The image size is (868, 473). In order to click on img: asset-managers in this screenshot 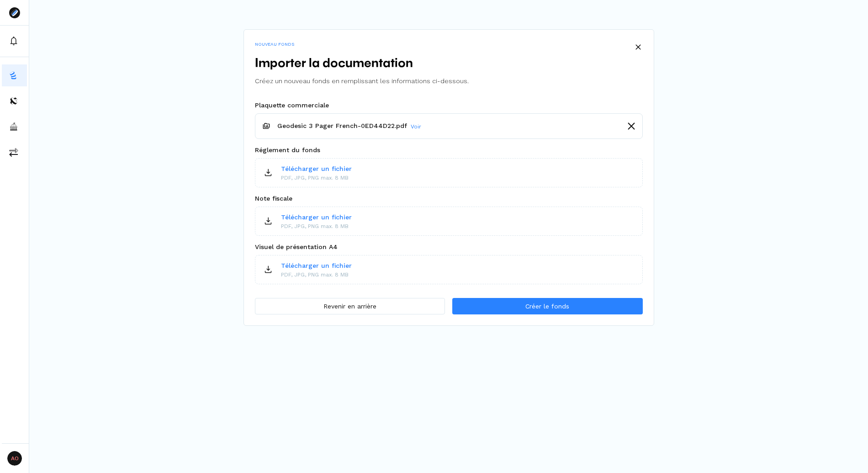, I will do `click(14, 127)`.